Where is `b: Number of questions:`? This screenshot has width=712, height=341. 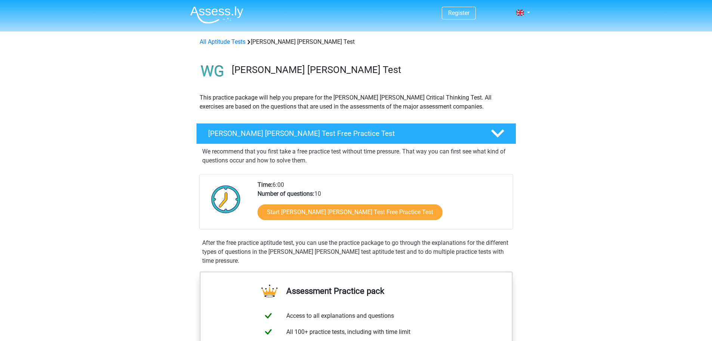 b: Number of questions: is located at coordinates (286, 193).